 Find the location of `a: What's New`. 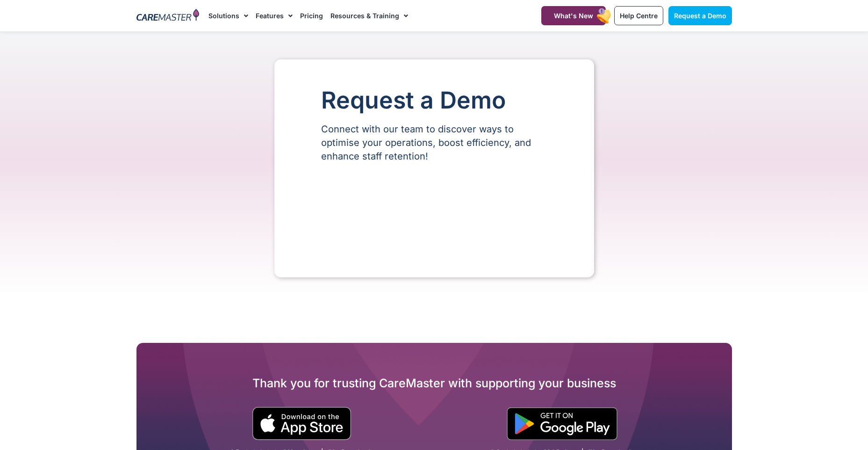

a: What's New is located at coordinates (574, 15).